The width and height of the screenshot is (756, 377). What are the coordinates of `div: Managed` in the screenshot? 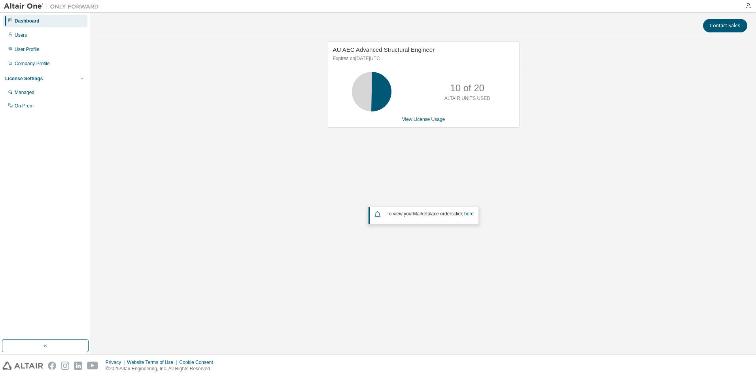 It's located at (24, 92).